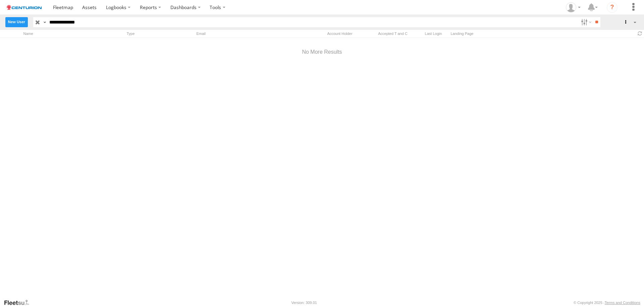 The width and height of the screenshot is (644, 306). Describe the element at coordinates (16, 22) in the screenshot. I see `label: Create New User` at that location.